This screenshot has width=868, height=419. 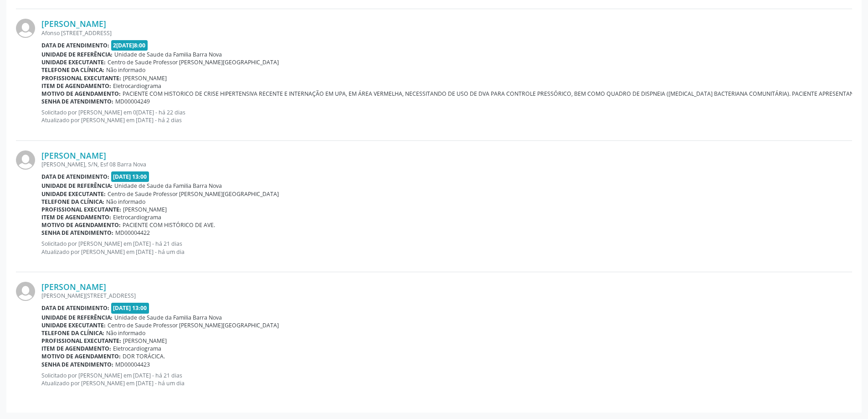 What do you see at coordinates (133, 232) in the screenshot?
I see `span: MD00004422` at bounding box center [133, 232].